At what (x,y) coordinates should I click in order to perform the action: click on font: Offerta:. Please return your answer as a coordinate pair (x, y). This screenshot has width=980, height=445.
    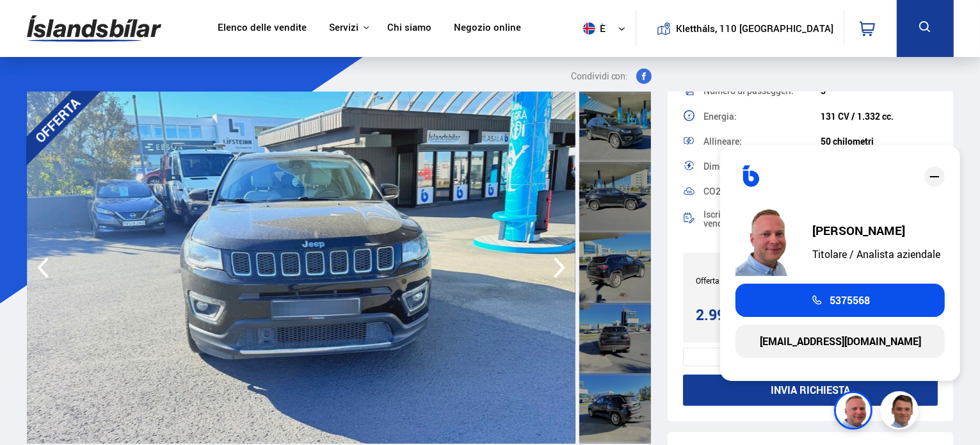
    Looking at the image, I should click on (709, 280).